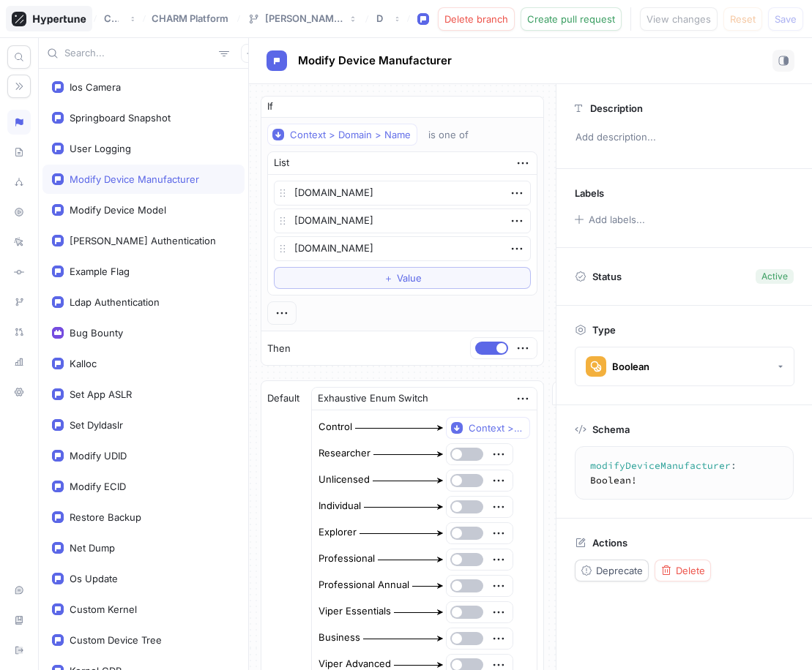 The height and width of the screenshot is (670, 812). What do you see at coordinates (115, 640) in the screenshot?
I see `div: Custom Device Tree` at bounding box center [115, 640].